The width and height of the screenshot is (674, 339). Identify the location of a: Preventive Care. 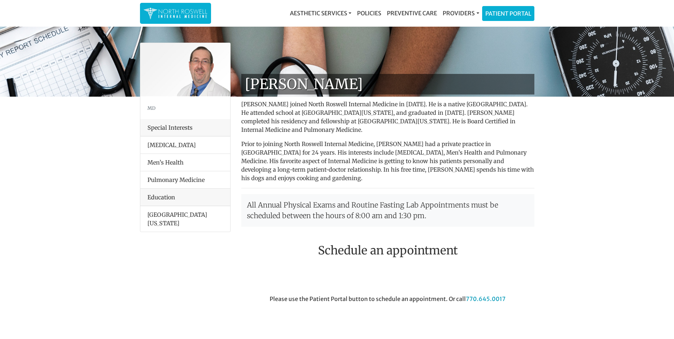
(412, 13).